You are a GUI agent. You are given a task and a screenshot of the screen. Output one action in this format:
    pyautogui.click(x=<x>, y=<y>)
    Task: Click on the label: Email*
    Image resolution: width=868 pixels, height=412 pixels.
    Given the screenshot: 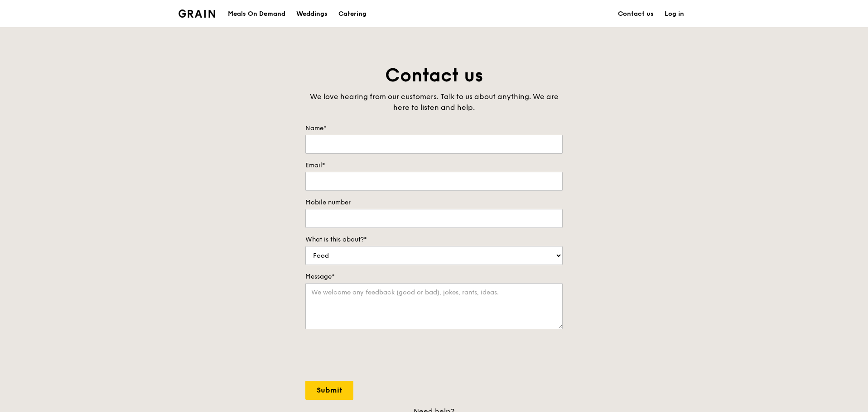 What is the action you would take?
    pyautogui.click(x=434, y=166)
    